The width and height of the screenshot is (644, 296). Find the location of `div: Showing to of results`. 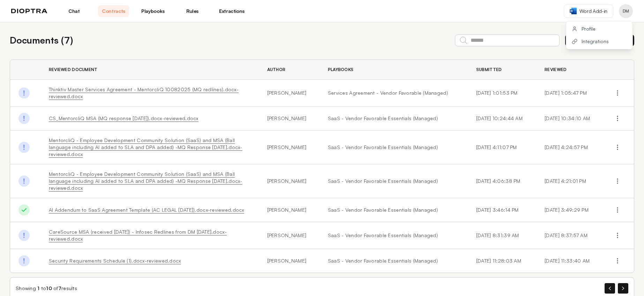

div: Showing to of results is located at coordinates (47, 288).